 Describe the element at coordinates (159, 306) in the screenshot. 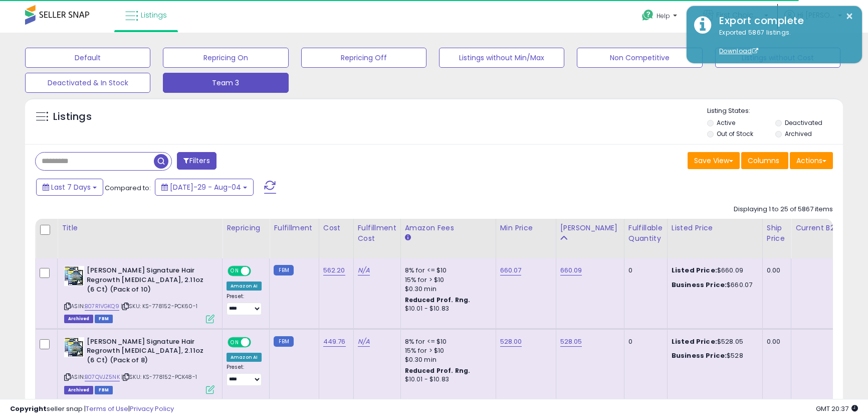

I see `span: | SKU: KS-778152-PCK60-1` at that location.